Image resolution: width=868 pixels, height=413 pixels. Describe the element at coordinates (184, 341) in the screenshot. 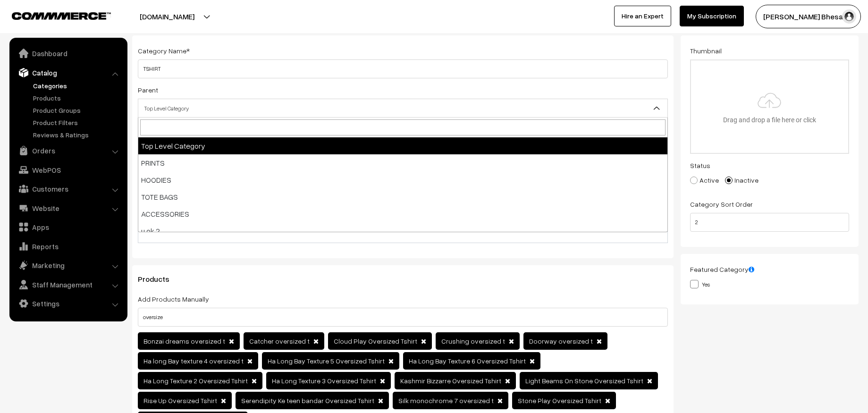

I see `span: Bonzai dreams oversized t` at that location.